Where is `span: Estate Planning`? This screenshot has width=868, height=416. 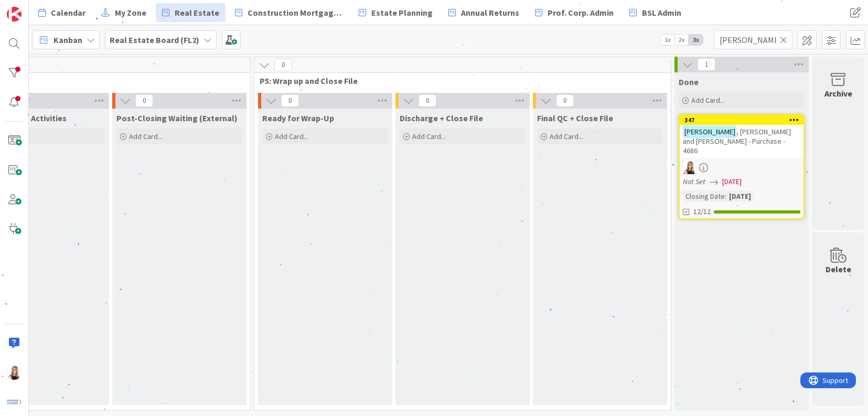
span: Estate Planning is located at coordinates (402, 12).